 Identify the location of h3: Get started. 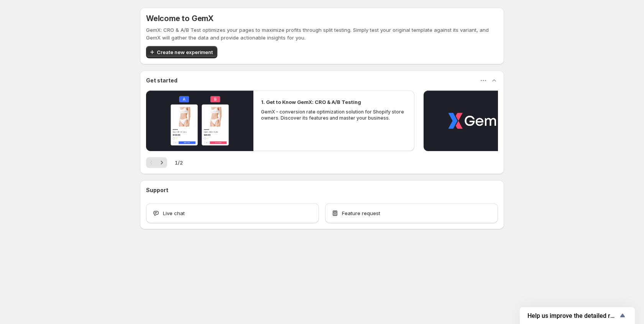
(162, 81).